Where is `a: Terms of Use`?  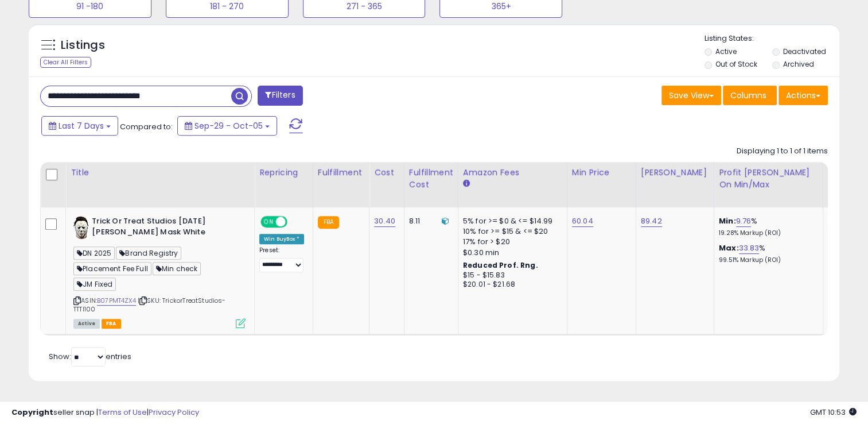
a: Terms of Use is located at coordinates (122, 412).